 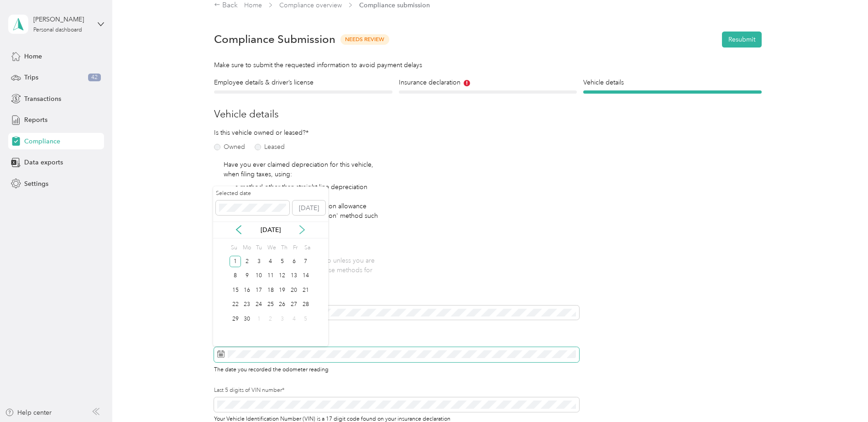 What do you see at coordinates (235, 305) in the screenshot?
I see `div: 22` at bounding box center [235, 305].